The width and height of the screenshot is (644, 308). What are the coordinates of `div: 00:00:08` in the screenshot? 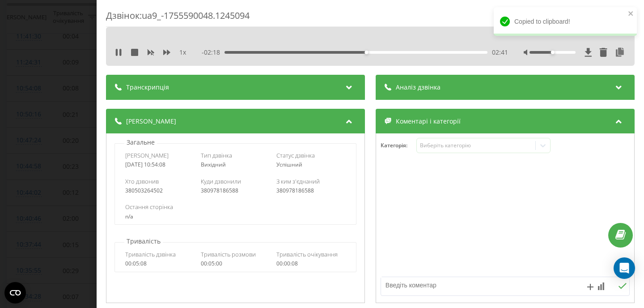 It's located at (311, 264).